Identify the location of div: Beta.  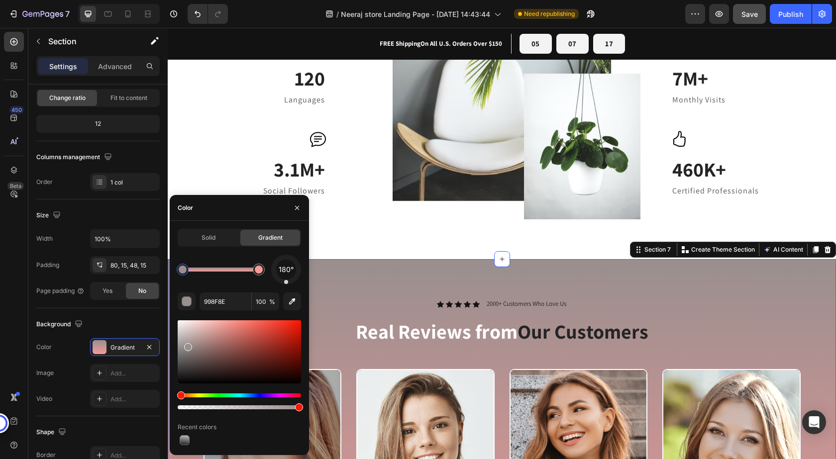
(15, 186).